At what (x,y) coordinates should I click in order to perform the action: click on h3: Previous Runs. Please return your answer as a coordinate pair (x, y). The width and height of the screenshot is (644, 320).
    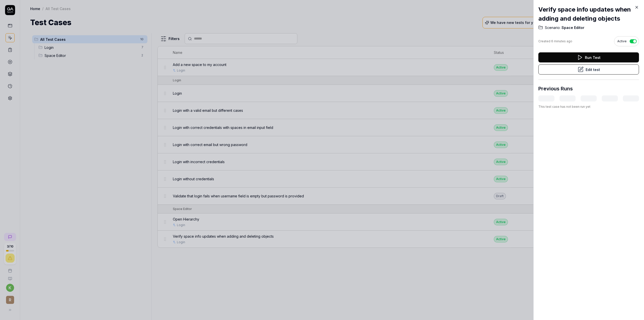
    Looking at the image, I should click on (556, 88).